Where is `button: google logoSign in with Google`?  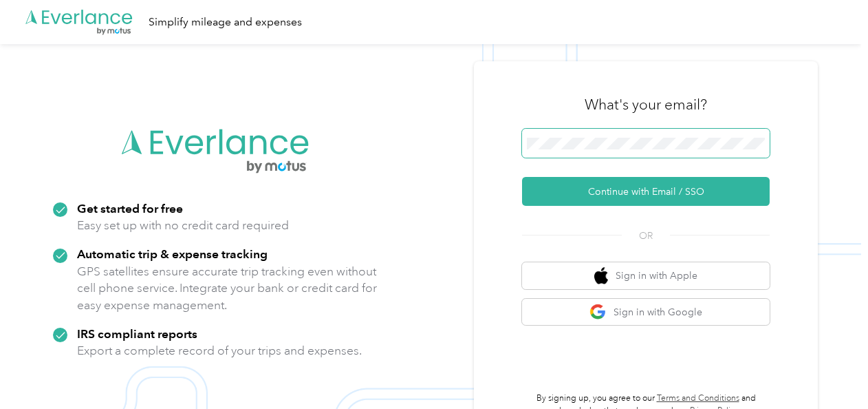
button: google logoSign in with Google is located at coordinates (646, 311).